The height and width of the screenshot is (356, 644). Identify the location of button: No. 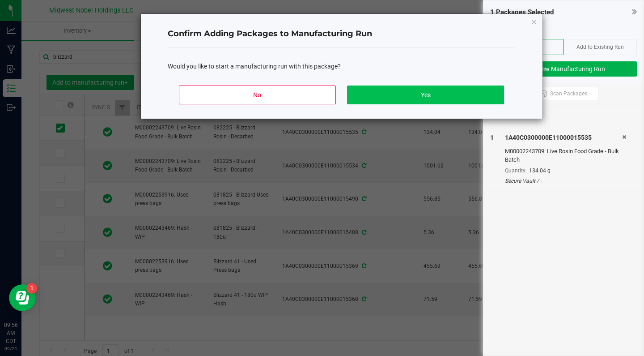
(257, 95).